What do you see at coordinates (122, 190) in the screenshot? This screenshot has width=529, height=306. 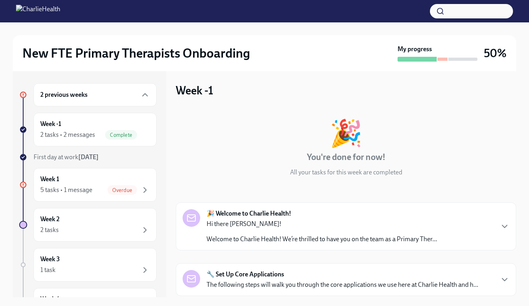 I see `span: Overdue` at bounding box center [122, 190].